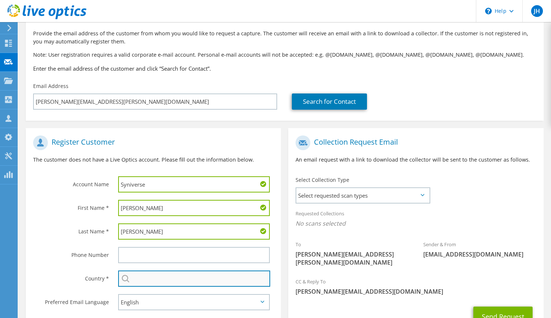 Image resolution: width=551 pixels, height=318 pixels. I want to click on h1: Register Customer, so click(151, 143).